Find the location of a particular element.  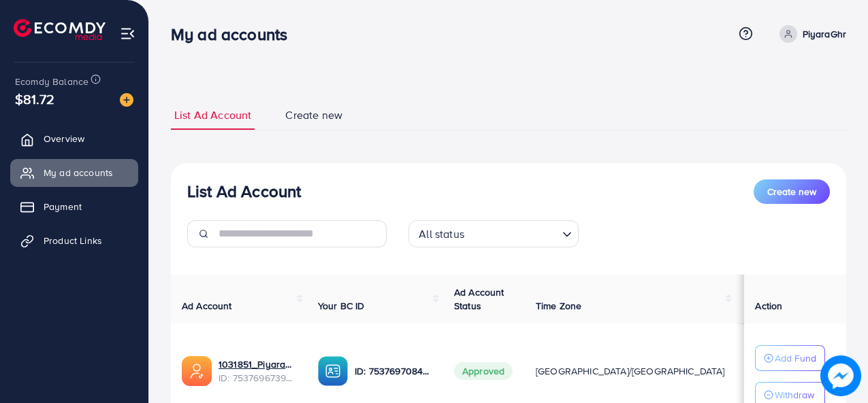

span: Ecomdy Balance is located at coordinates (52, 82).